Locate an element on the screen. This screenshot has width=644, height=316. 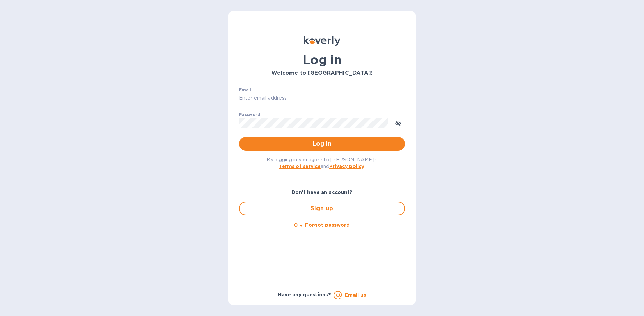
u: Forgot password is located at coordinates (327, 225).